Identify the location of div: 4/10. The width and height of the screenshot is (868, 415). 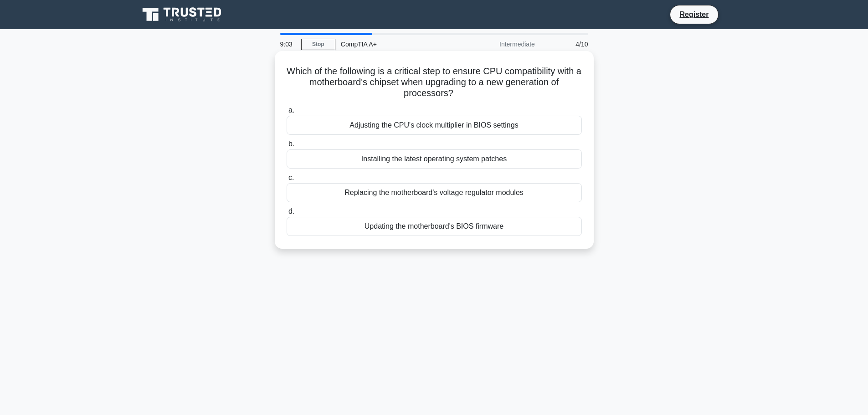
(567, 44).